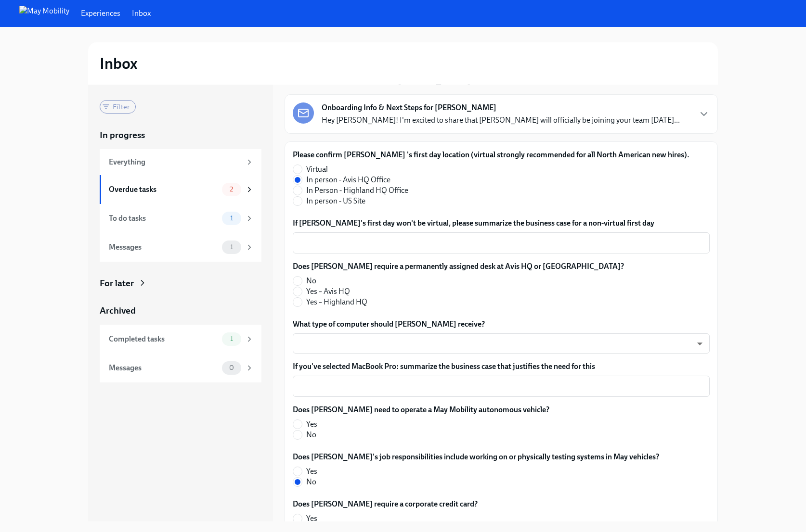 This screenshot has height=532, width=806. Describe the element at coordinates (357, 191) in the screenshot. I see `span: In Person - Highland HQ Office` at that location.